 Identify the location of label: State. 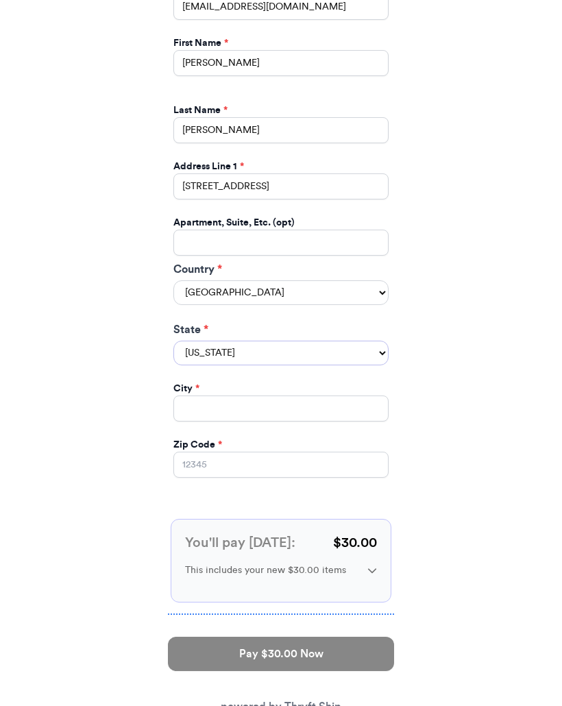
(281, 330).